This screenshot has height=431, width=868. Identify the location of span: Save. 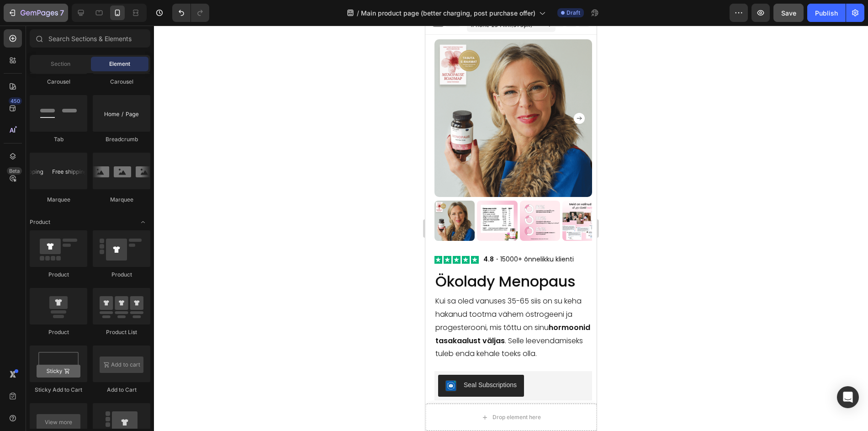
(789, 13).